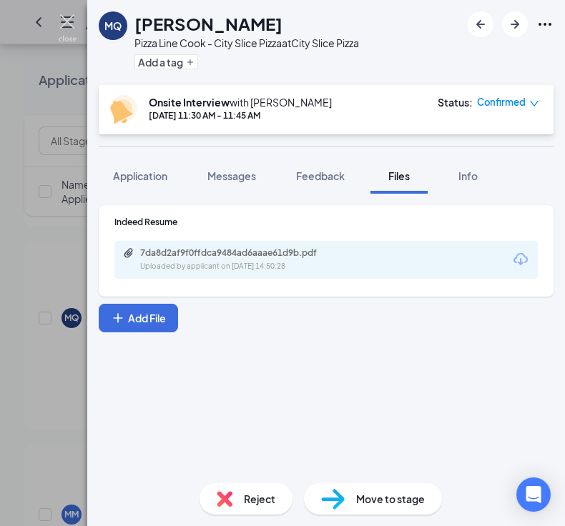 Image resolution: width=565 pixels, height=526 pixels. Describe the element at coordinates (129, 253) in the screenshot. I see `svg: Paperclip` at that location.